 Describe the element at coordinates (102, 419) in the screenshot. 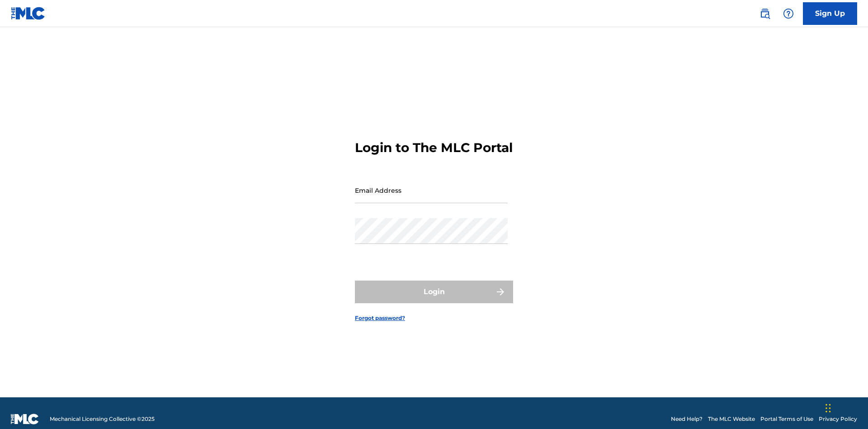

I see `span: Mechanical Licensing Collective © 2025` at that location.